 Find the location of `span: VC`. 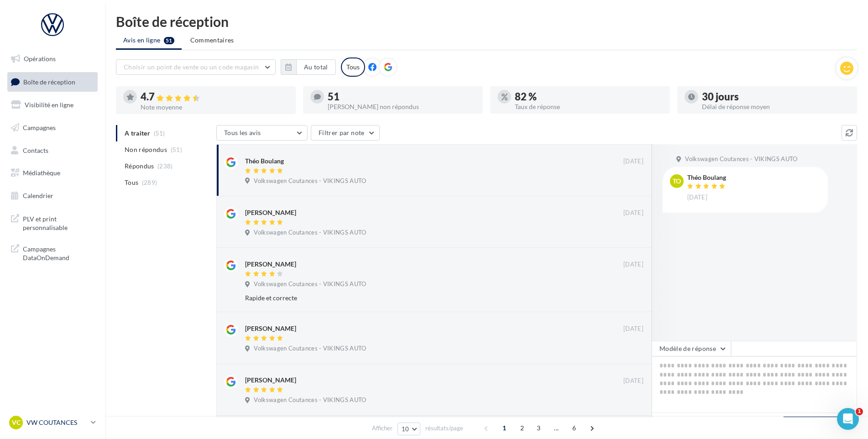

span: VC is located at coordinates (16, 423).